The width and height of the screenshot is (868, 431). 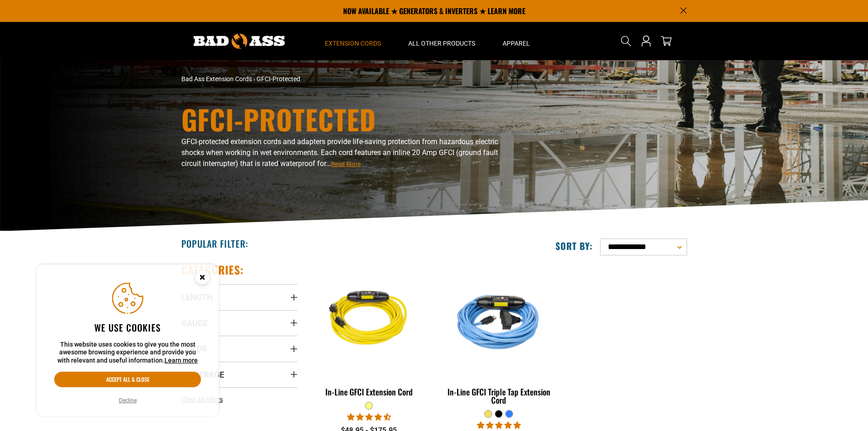 I want to click on h2: Categories:, so click(x=213, y=270).